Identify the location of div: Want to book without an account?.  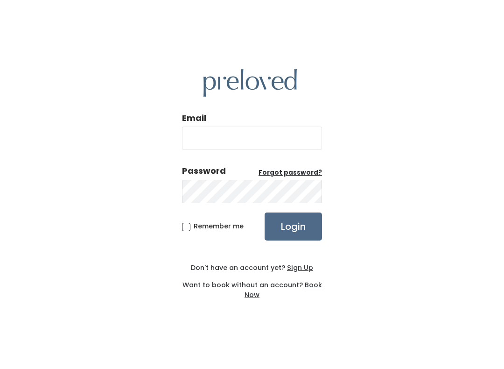
(252, 286).